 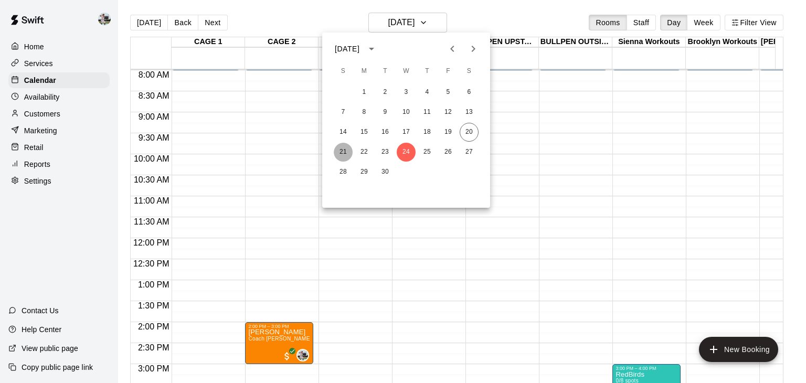 I want to click on button: 14, so click(x=343, y=132).